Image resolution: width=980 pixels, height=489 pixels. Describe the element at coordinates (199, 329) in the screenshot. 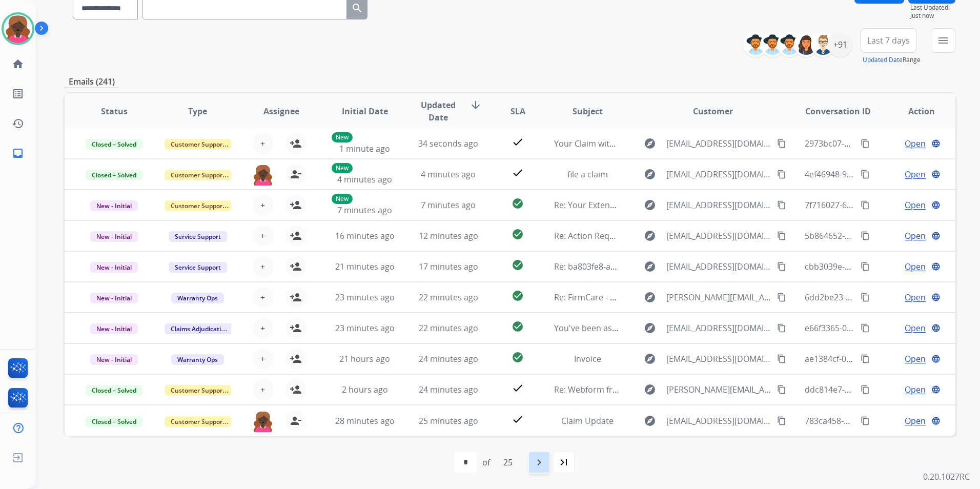

I see `span: Claims Adjudication` at that location.